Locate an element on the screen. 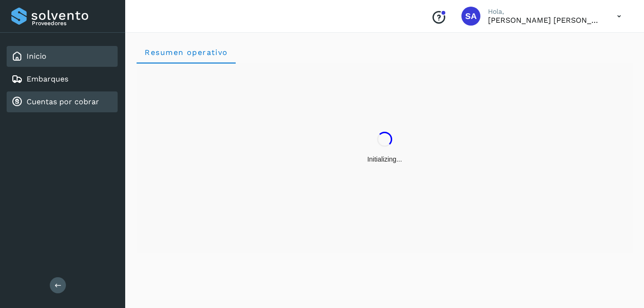 The image size is (644, 308). a: Cuentas por cobrar is located at coordinates (62, 101).